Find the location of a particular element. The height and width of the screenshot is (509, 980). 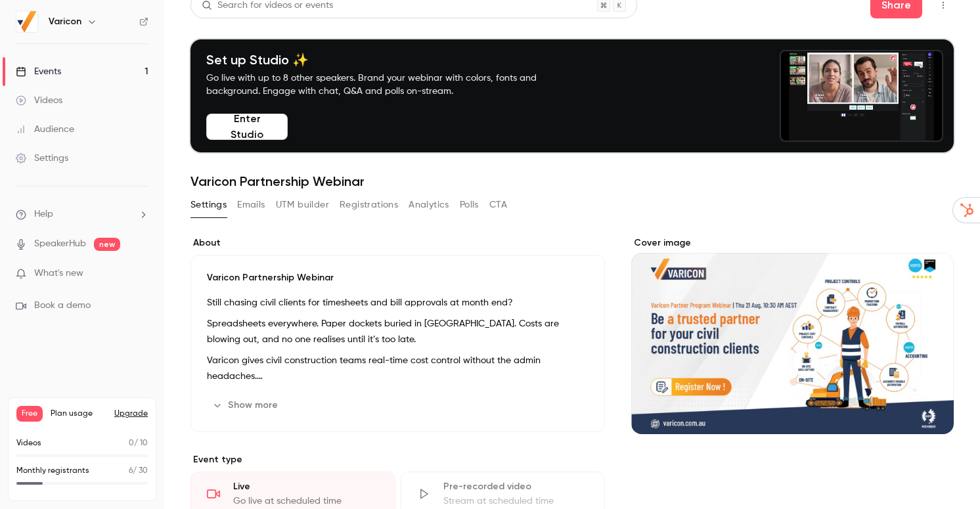

section: Cover image is located at coordinates (793, 335).